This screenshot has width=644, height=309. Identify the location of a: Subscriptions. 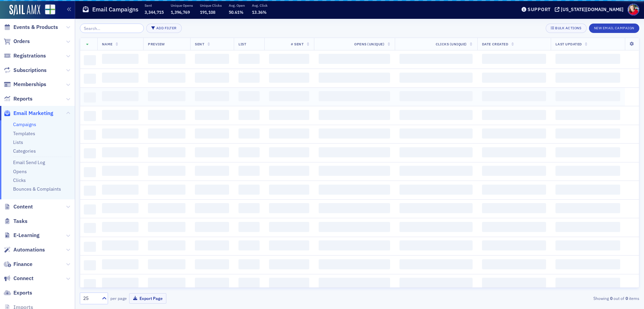
(25, 70).